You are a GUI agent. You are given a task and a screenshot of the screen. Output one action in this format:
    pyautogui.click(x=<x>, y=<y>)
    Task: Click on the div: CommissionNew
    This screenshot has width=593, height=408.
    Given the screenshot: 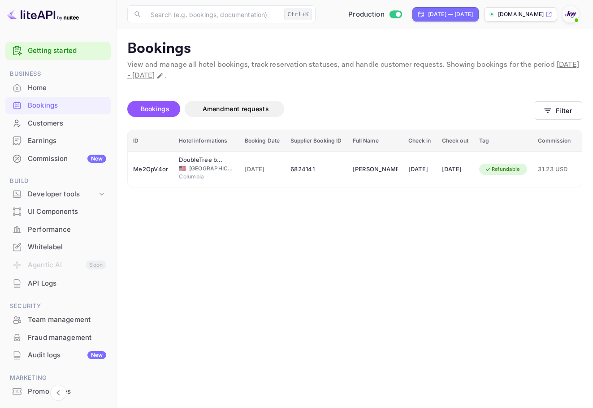 What is the action you would take?
    pyautogui.click(x=58, y=159)
    